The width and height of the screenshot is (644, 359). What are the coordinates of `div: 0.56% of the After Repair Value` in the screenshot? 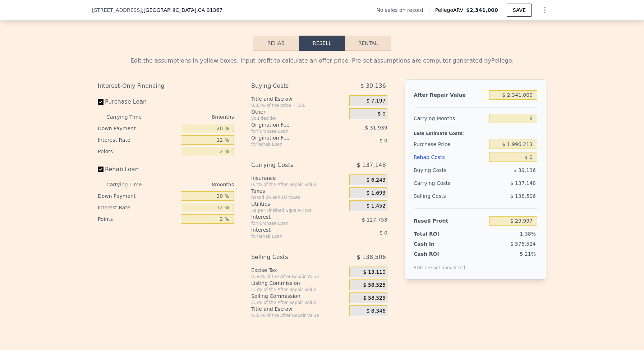 It's located at (298, 276).